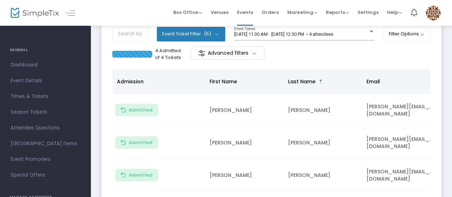  Describe the element at coordinates (395, 12) in the screenshot. I see `span: Help` at that location.